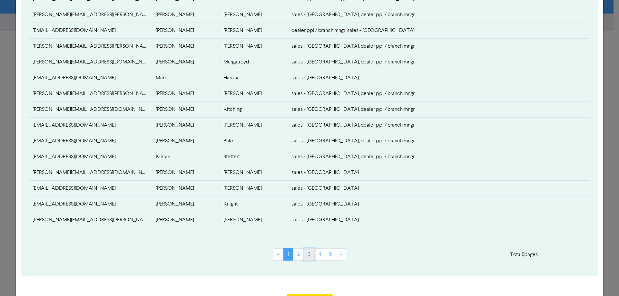  What do you see at coordinates (90, 141) in the screenshot?
I see `td: murrayb@piako.co.nz` at bounding box center [90, 141].